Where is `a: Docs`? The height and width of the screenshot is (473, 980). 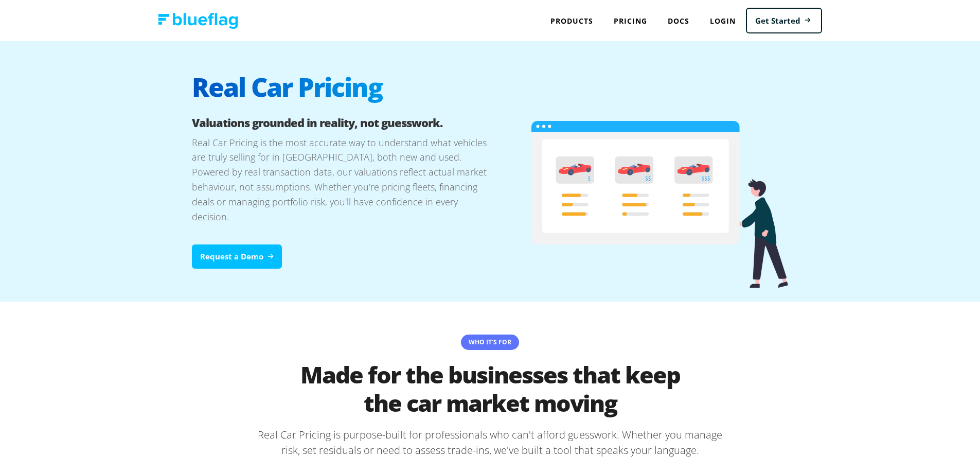
a: Docs is located at coordinates (678, 20).